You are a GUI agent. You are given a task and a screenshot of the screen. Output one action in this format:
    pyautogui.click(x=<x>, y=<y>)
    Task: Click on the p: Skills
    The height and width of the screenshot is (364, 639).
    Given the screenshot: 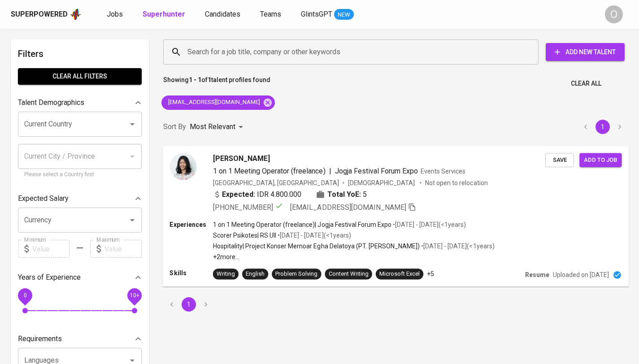 What is the action you would take?
    pyautogui.click(x=191, y=273)
    